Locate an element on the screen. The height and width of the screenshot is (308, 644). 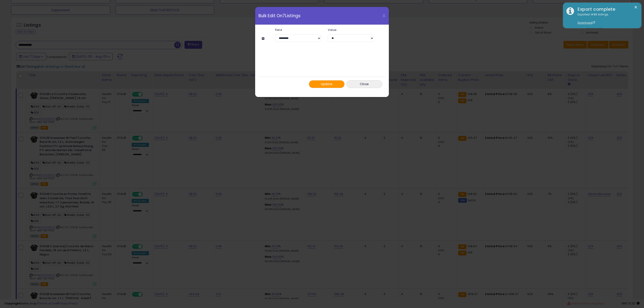
div: Exported 1499 listings. is located at coordinates (606, 18).